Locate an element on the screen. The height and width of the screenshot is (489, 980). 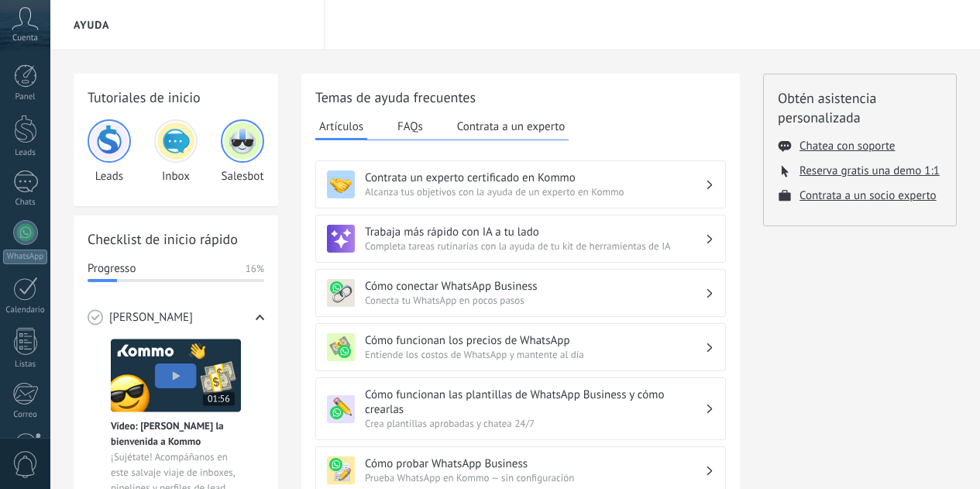
div: Inbox is located at coordinates (176, 151).